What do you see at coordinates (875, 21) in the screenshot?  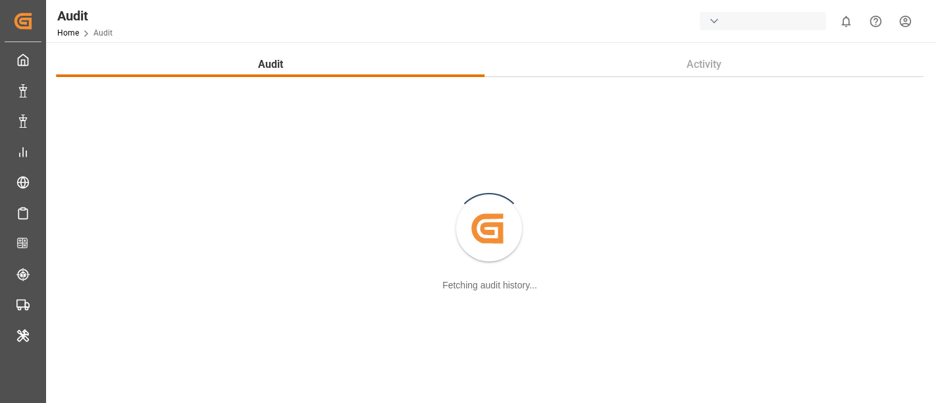 I see `button: Help Center` at bounding box center [875, 21].